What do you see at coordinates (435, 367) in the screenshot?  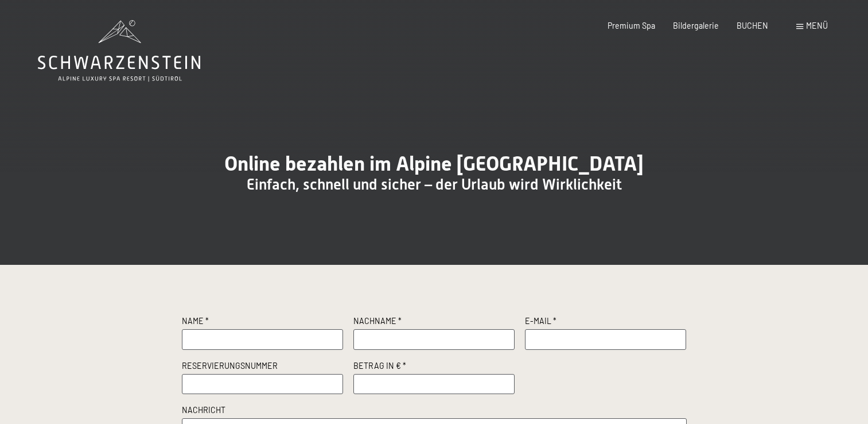 I see `label: Betrag in € *` at bounding box center [435, 367].